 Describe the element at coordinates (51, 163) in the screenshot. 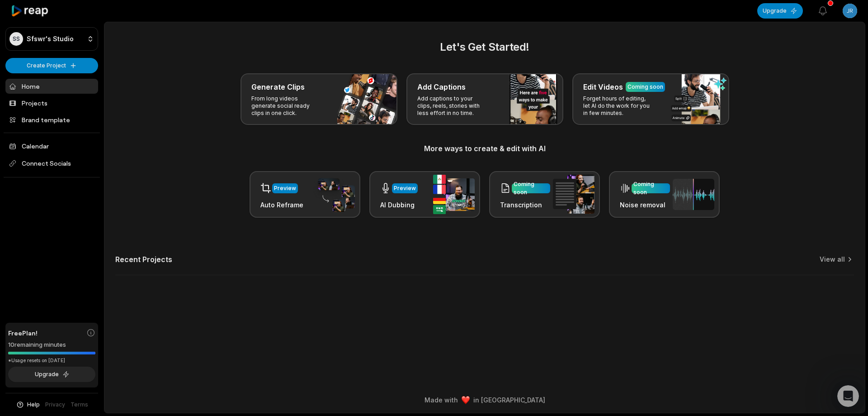

I see `span: Connect Socials` at that location.